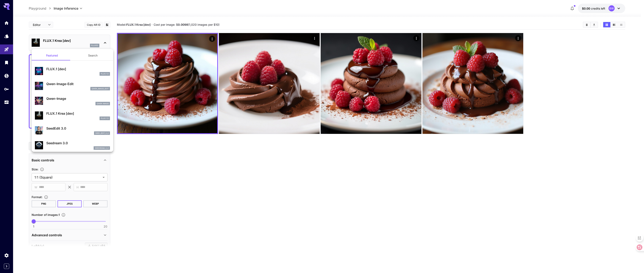  What do you see at coordinates (78, 113) in the screenshot?
I see `p: FLUX.1 Krea [dev]` at bounding box center [78, 113].